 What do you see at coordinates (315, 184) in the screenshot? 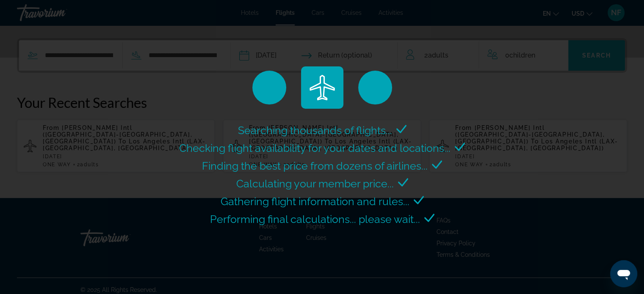
I see `span: Calculating your member price...` at bounding box center [315, 184].